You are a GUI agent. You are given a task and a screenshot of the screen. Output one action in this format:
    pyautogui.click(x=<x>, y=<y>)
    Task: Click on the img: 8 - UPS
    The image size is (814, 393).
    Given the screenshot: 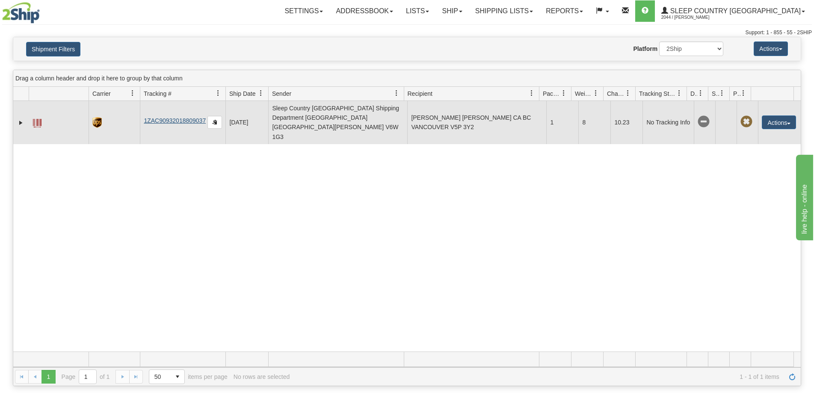 What is the action you would take?
    pyautogui.click(x=97, y=122)
    